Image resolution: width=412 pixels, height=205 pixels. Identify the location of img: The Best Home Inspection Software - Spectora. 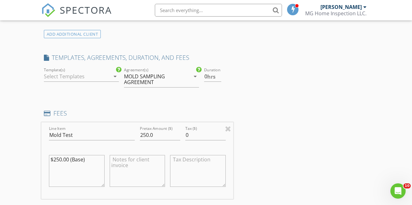
(48, 10).